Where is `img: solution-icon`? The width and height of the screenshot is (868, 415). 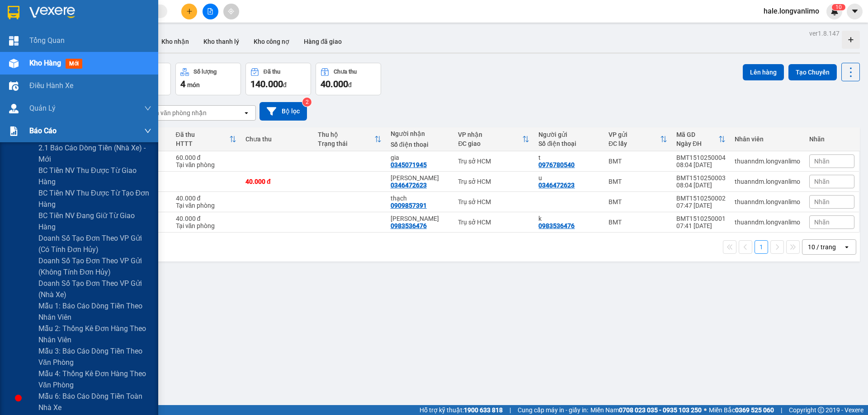 img: solution-icon is located at coordinates (14, 131).